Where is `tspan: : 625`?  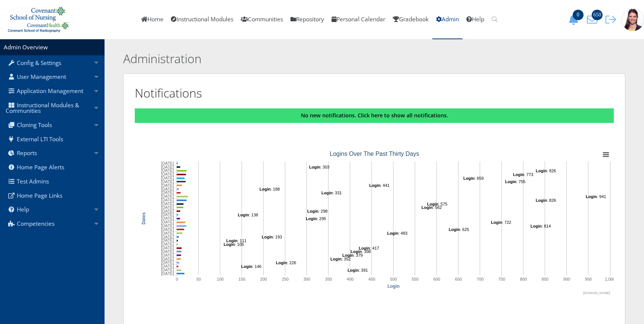 tspan: : 625 is located at coordinates (465, 229).